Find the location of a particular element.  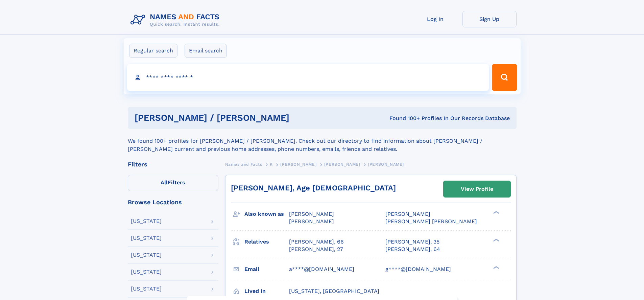

span: All is located at coordinates (164, 182).